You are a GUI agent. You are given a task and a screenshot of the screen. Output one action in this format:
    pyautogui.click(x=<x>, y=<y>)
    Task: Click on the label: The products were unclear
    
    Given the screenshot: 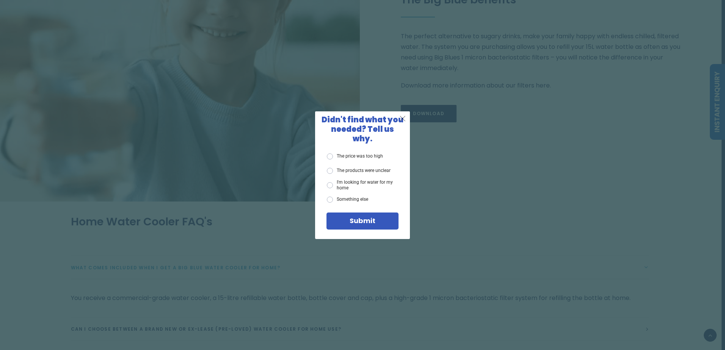 What is the action you would take?
    pyautogui.click(x=359, y=171)
    